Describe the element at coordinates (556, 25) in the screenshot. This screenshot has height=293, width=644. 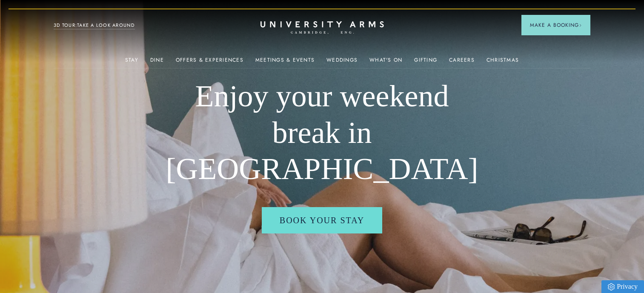
I see `span: Make a Booking` at that location.